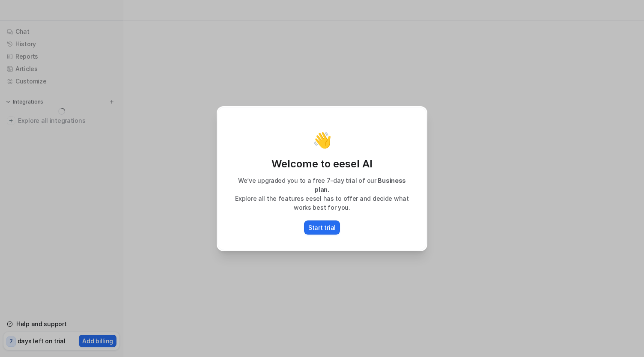  Describe the element at coordinates (322, 185) in the screenshot. I see `p: We’ve upgraded you to a free 7-day trial of our` at that location.